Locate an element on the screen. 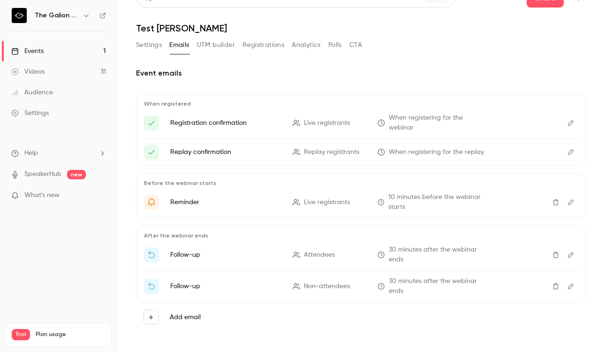  span: What's new is located at coordinates (42, 195).